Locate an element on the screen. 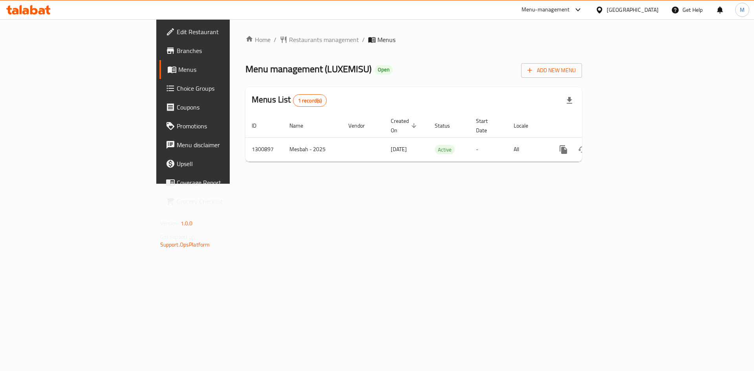 The width and height of the screenshot is (754, 371). a: Coverage Report is located at coordinates (221, 183).